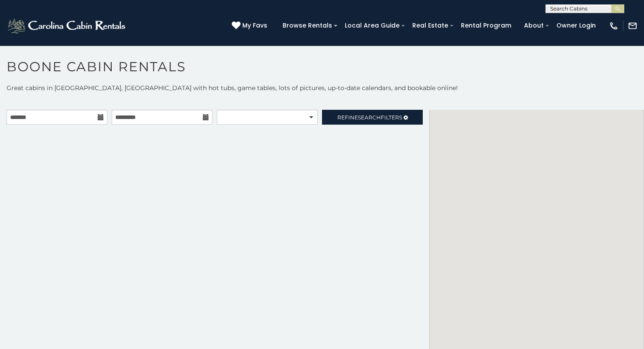  Describe the element at coordinates (372, 117) in the screenshot. I see `a: RefineSearchFilters` at that location.